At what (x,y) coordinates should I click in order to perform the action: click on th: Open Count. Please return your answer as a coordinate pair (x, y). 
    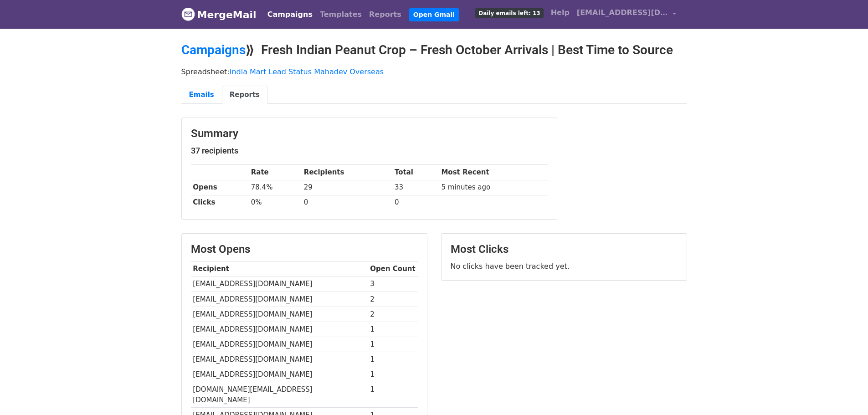
    Looking at the image, I should click on (393, 269).